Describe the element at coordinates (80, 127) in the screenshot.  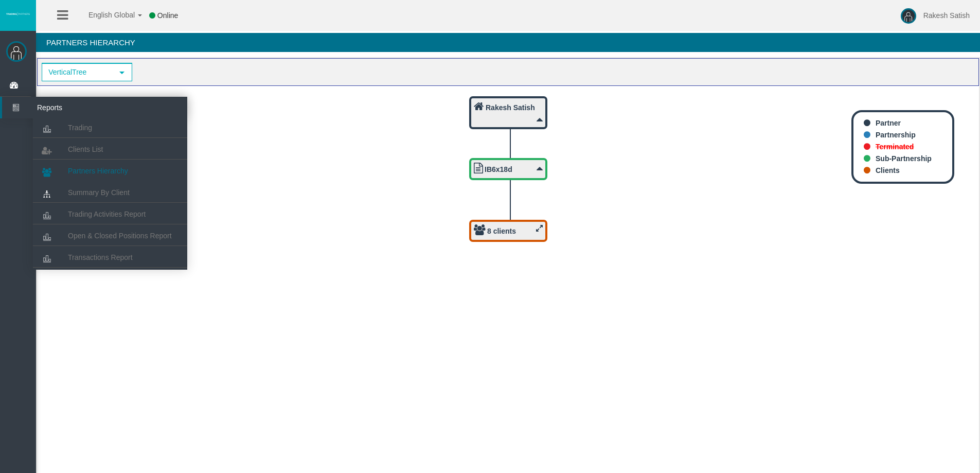
I see `span: Trading` at that location.